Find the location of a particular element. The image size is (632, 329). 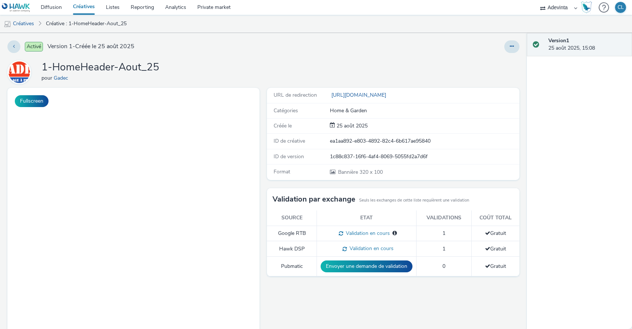

th: Validations is located at coordinates (444, 218).